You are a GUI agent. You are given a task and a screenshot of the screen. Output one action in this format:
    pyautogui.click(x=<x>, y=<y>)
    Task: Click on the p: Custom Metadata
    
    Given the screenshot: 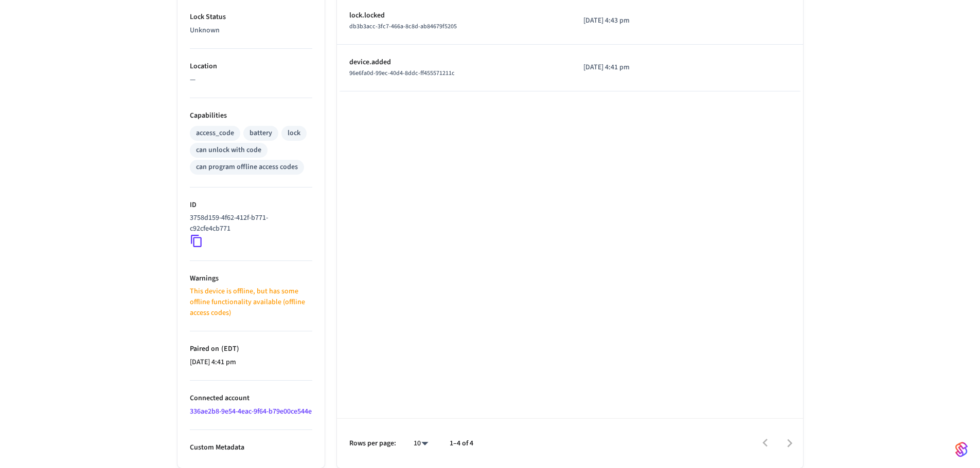 What is the action you would take?
    pyautogui.click(x=251, y=447)
    